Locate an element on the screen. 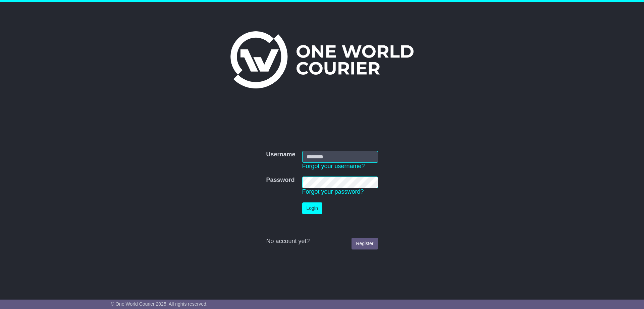  button: Login is located at coordinates (312, 208).